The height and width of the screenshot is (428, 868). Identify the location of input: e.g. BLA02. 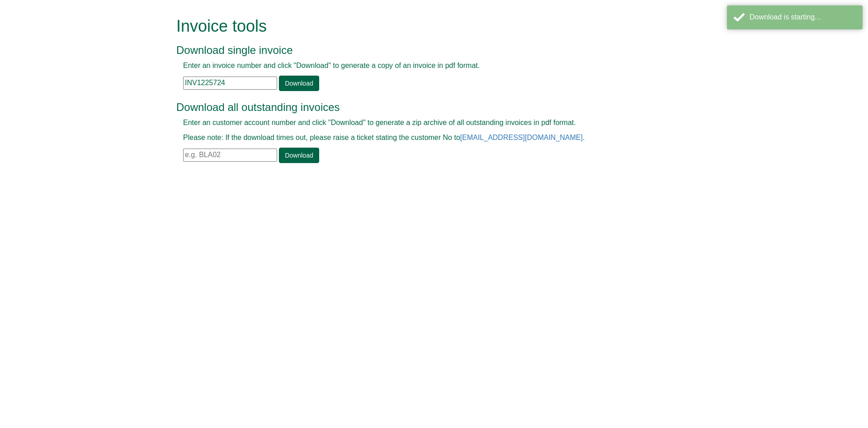
(230, 155).